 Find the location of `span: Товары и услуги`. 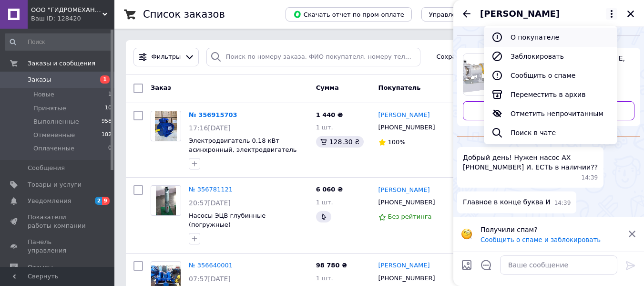

span: Товары и услуги is located at coordinates (55, 185).